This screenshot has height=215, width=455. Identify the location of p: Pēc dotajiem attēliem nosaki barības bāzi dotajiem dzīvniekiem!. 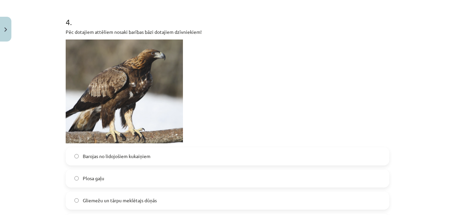
(228, 32).